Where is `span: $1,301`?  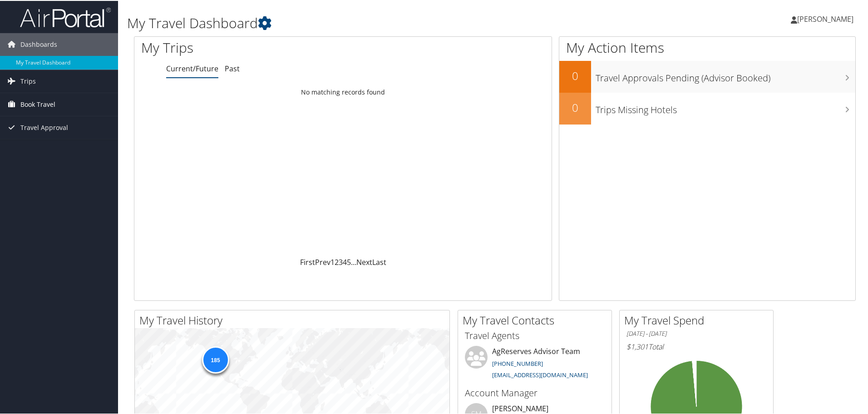
span: $1,301 is located at coordinates (638, 345).